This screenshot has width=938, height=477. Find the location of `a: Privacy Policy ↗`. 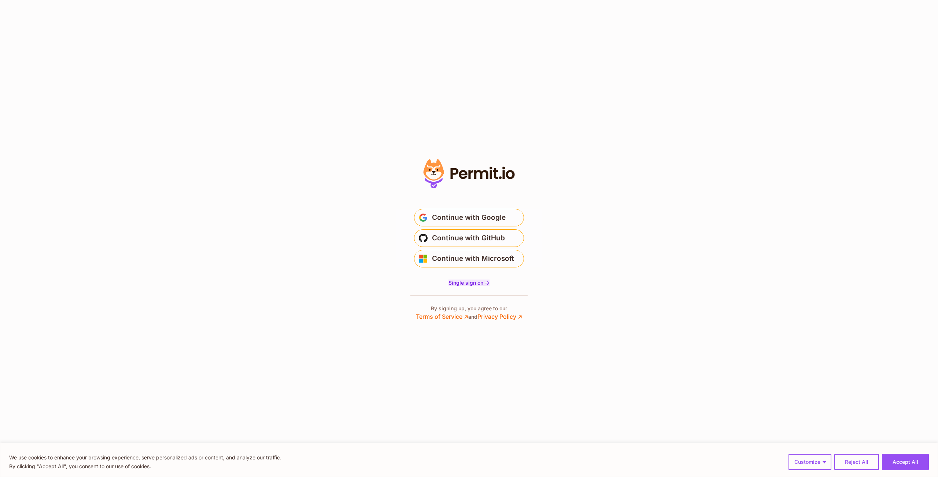

a: Privacy Policy ↗ is located at coordinates (500, 317).